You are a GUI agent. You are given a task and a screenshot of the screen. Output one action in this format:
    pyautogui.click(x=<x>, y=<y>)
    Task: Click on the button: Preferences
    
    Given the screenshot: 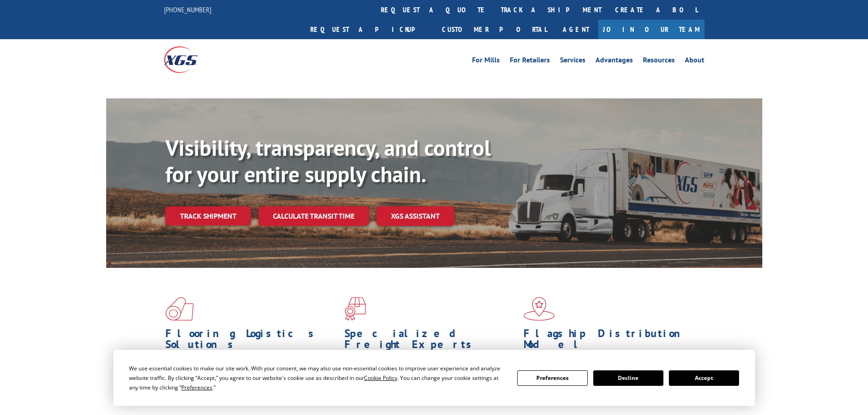 What is the action you would take?
    pyautogui.click(x=552, y=378)
    